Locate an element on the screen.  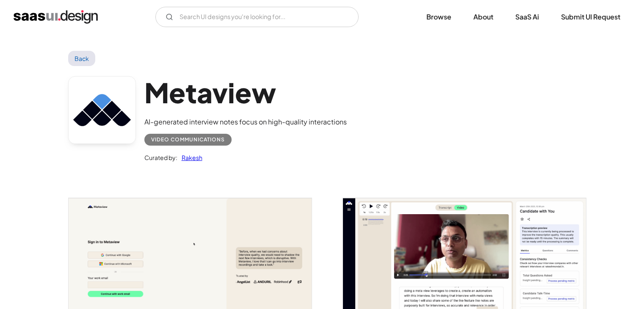
a: Back is located at coordinates (81, 59).